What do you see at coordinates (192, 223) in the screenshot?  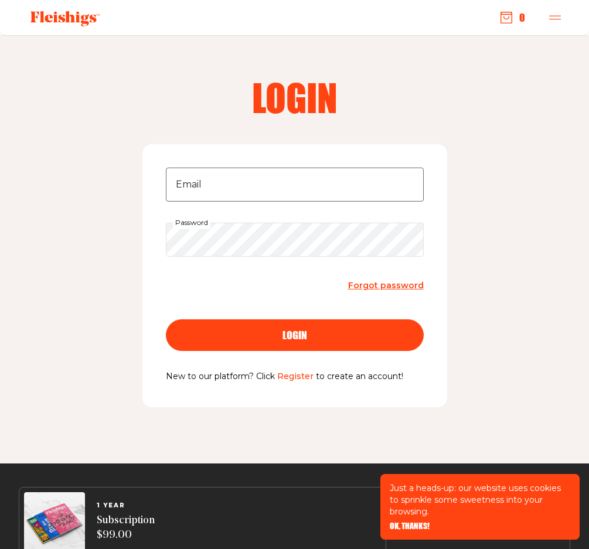 I see `label: Password` at bounding box center [192, 223].